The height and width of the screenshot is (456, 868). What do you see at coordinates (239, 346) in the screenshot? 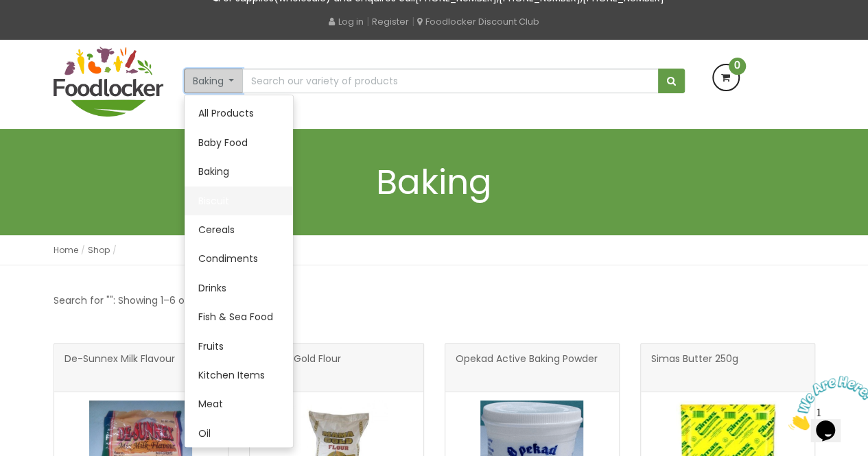
I see `a: Fruits` at bounding box center [239, 346].